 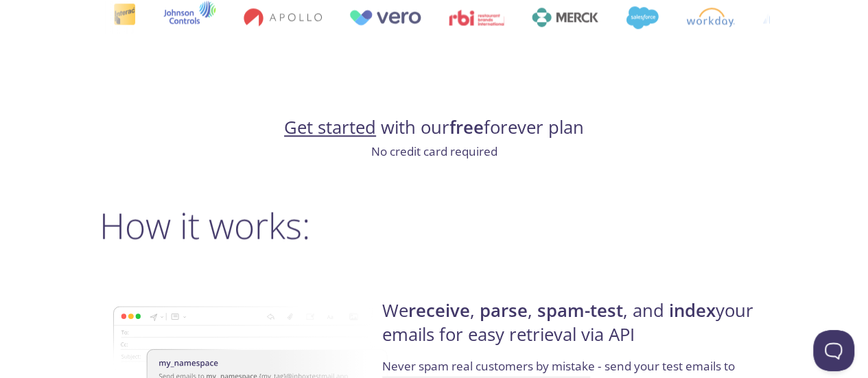 What do you see at coordinates (692, 310) in the screenshot?
I see `strong: index` at bounding box center [692, 310].